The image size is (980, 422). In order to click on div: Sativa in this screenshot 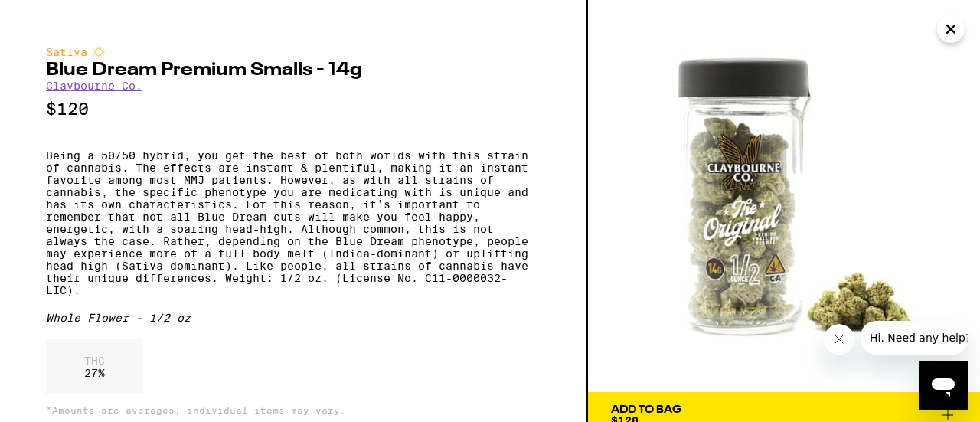, I will do `click(293, 52)`.